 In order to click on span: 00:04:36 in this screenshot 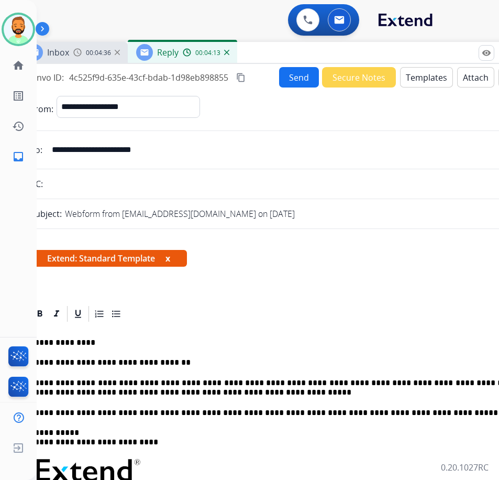, I will do `click(98, 53)`.